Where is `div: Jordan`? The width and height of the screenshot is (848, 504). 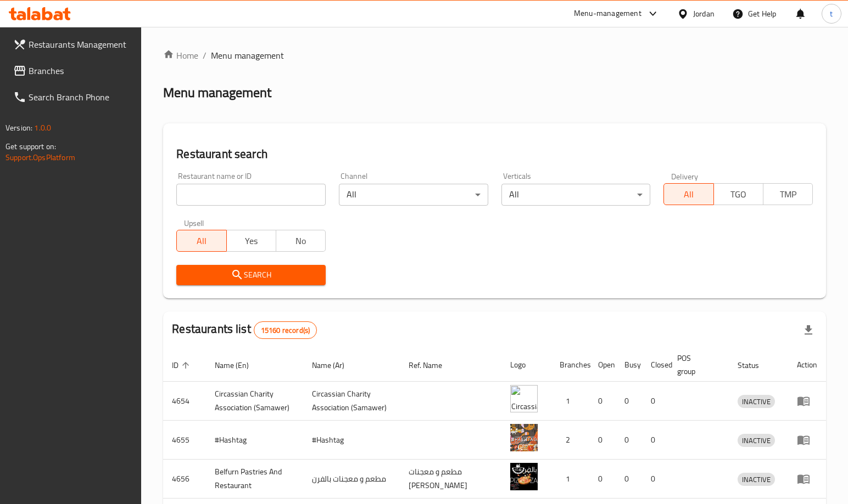 div: Jordan is located at coordinates (703, 14).